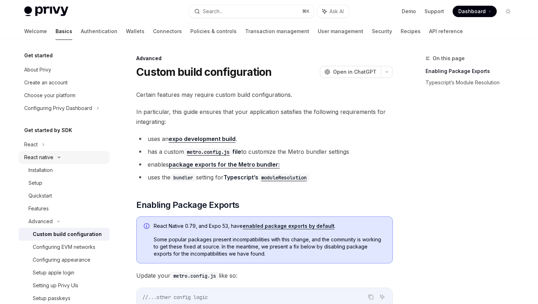 The width and height of the screenshot is (538, 304). What do you see at coordinates (62, 260) in the screenshot?
I see `div: Configuring appearance` at bounding box center [62, 260].